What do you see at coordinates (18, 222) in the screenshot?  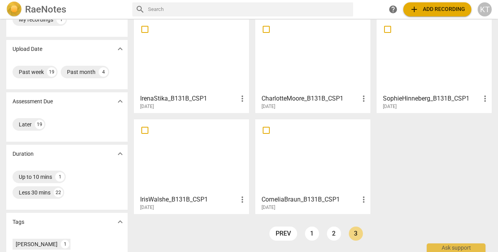 I see `p: Tags` at bounding box center [18, 222].